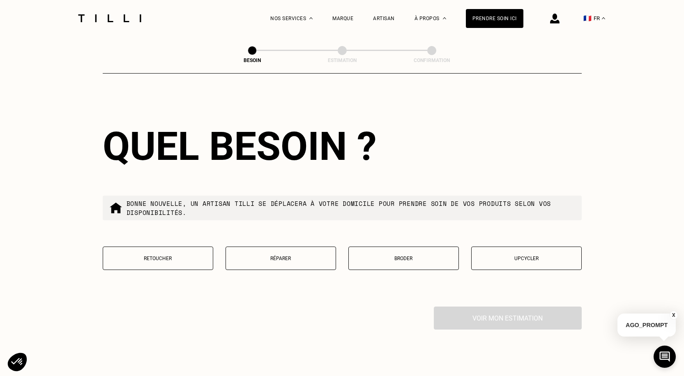 This screenshot has height=376, width=684. What do you see at coordinates (343, 18) in the screenshot?
I see `a: Marque` at bounding box center [343, 18].